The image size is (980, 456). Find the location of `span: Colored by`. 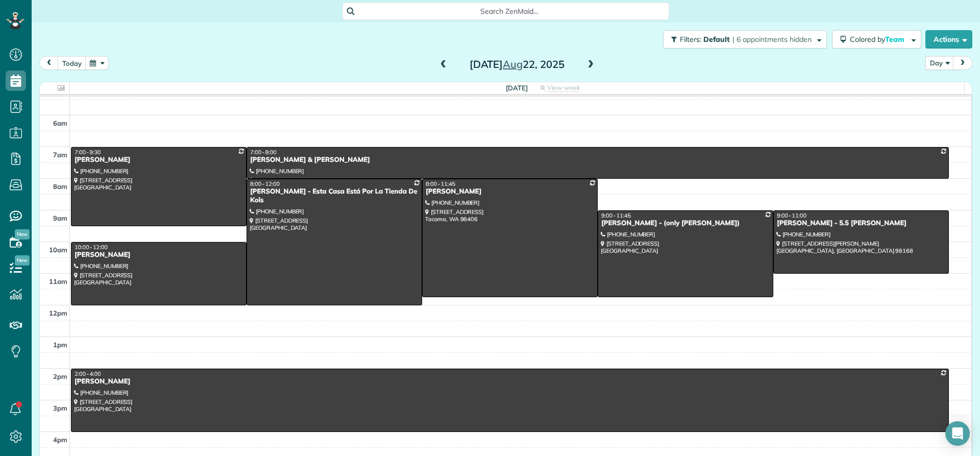

span: Colored by is located at coordinates (879, 39).